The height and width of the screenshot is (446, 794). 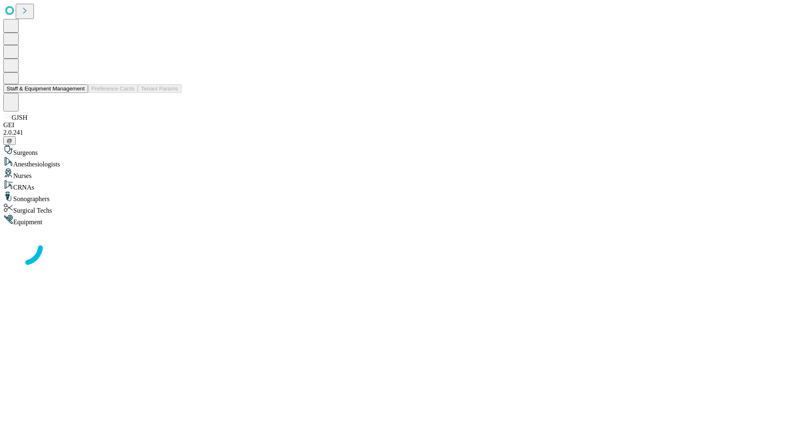 I want to click on div: GEI, so click(x=397, y=125).